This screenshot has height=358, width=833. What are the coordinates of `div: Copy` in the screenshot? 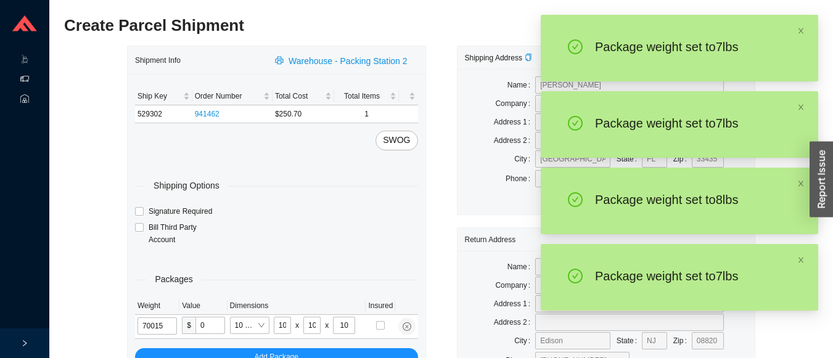 It's located at (528, 58).